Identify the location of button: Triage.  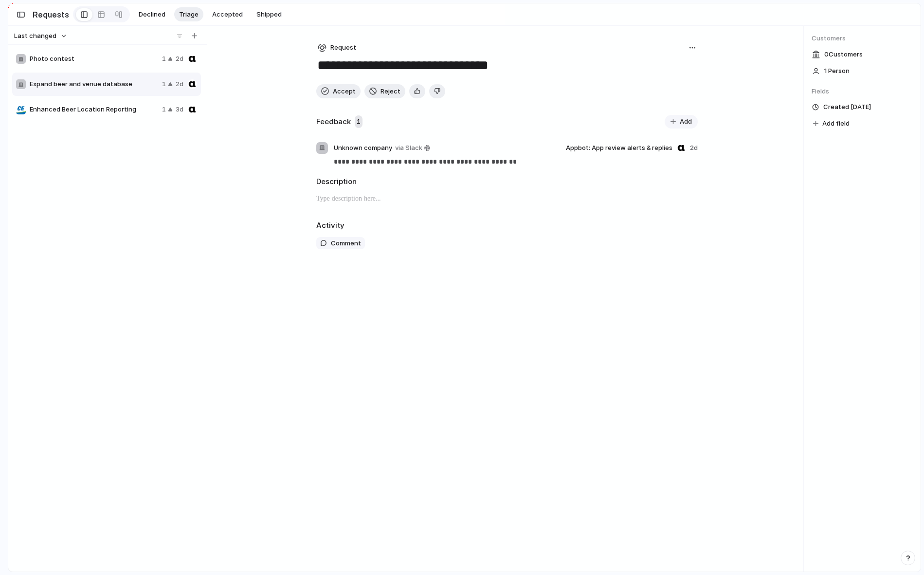
(189, 15).